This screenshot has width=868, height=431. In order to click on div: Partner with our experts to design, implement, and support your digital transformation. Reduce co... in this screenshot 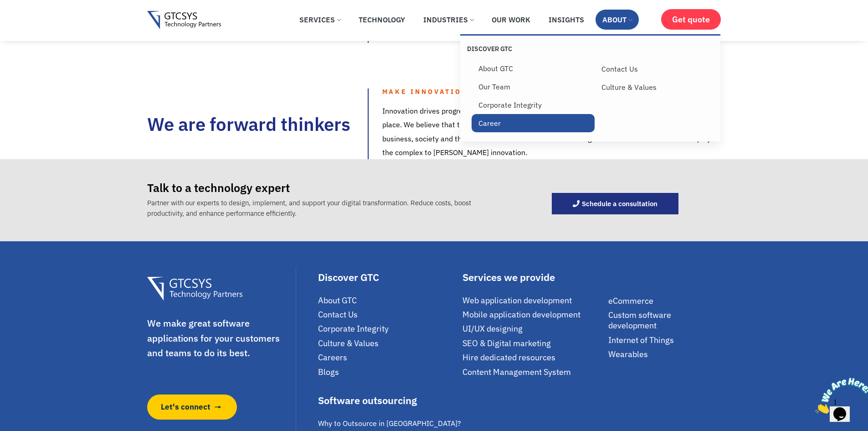, I will do `click(328, 208)`.